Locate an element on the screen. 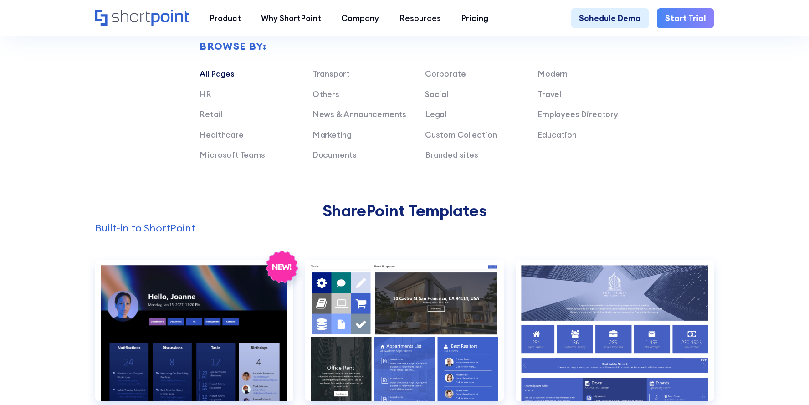  a: Others is located at coordinates (326, 94).